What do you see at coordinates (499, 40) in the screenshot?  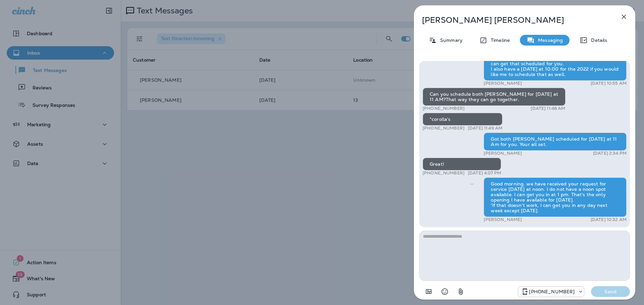 I see `p: Timeline` at bounding box center [499, 40].